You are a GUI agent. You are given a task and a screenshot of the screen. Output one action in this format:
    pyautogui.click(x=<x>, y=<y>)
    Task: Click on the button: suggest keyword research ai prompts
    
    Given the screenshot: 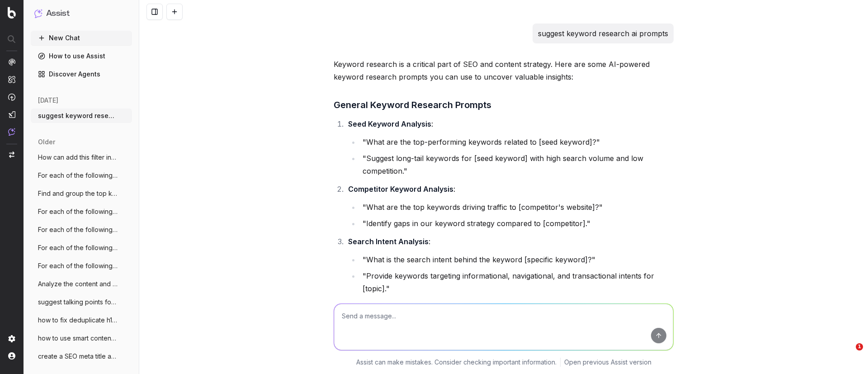 What is the action you would take?
    pyautogui.click(x=81, y=116)
    